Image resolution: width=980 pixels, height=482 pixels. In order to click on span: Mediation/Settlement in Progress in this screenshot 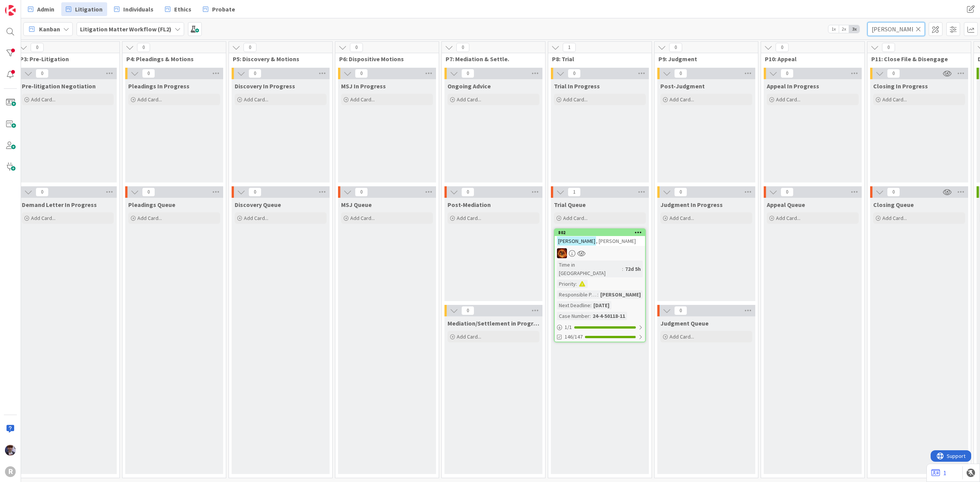, I will do `click(494, 324)`.